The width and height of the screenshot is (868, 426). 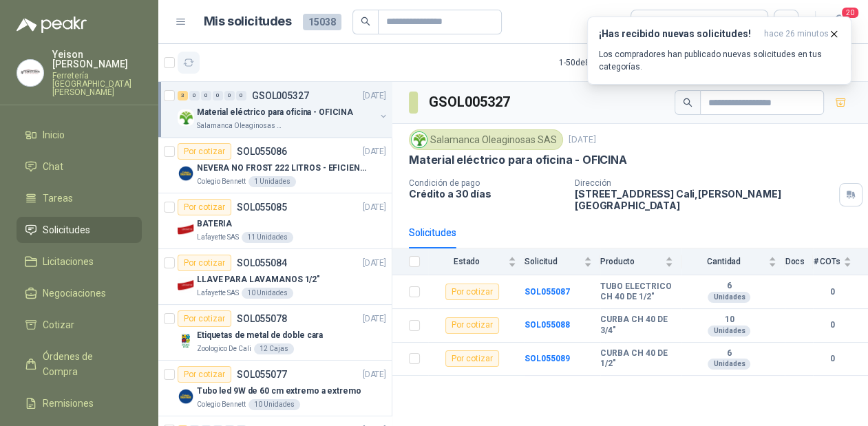 I want to click on b: 6, so click(x=729, y=286).